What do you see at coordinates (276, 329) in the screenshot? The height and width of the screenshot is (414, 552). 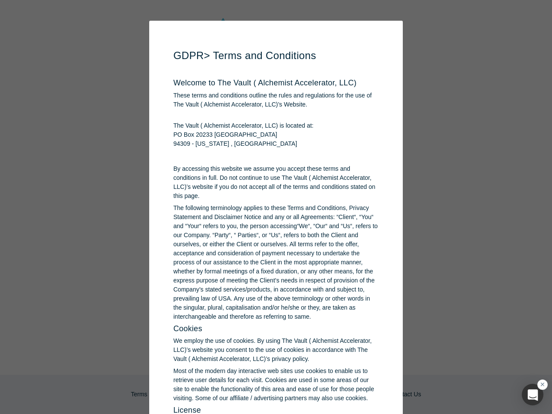 I see `h3: Cookies` at bounding box center [276, 329].